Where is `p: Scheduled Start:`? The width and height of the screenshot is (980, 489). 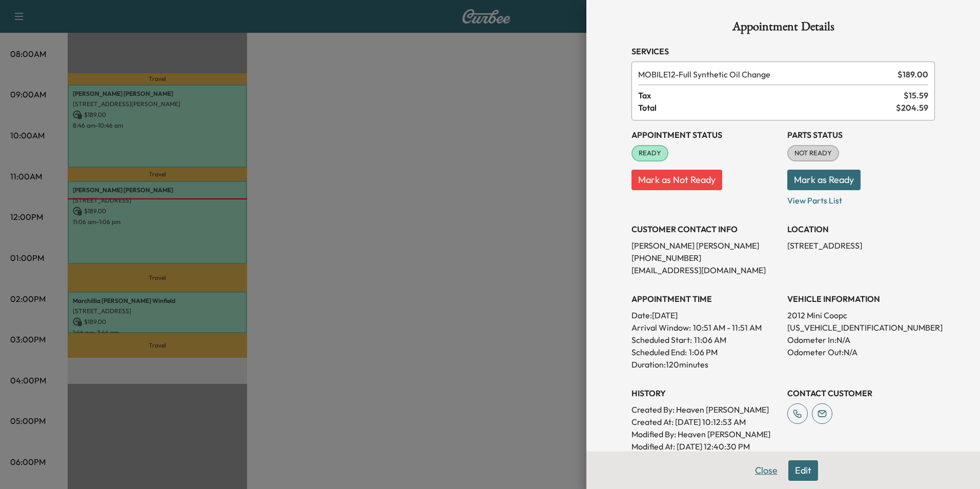 p: Scheduled Start: is located at coordinates (662, 340).